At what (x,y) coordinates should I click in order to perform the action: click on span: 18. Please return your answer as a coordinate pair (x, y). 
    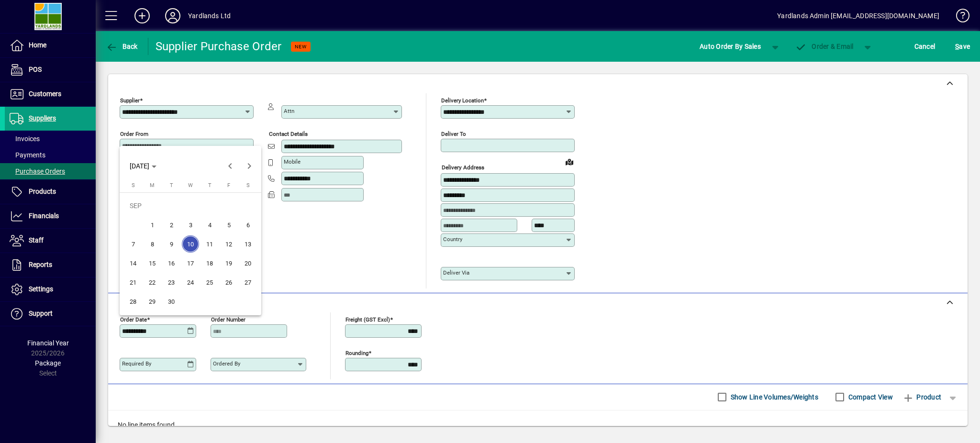
    Looking at the image, I should click on (210, 263).